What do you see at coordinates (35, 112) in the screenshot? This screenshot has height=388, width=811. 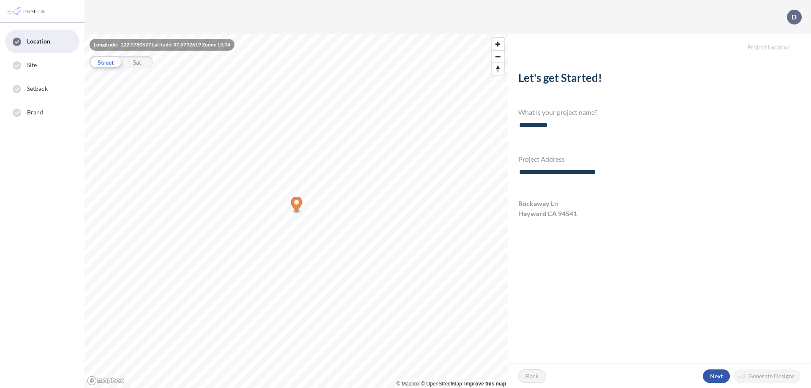 I see `span: Brand` at bounding box center [35, 112].